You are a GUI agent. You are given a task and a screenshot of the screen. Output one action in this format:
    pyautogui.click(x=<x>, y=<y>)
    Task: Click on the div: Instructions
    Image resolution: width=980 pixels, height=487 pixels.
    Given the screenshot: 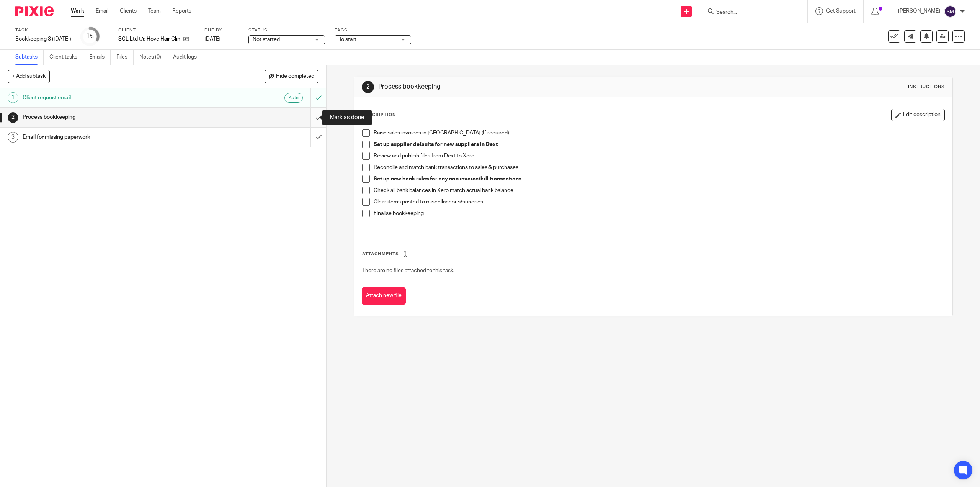 What is the action you would take?
    pyautogui.click(x=926, y=87)
    